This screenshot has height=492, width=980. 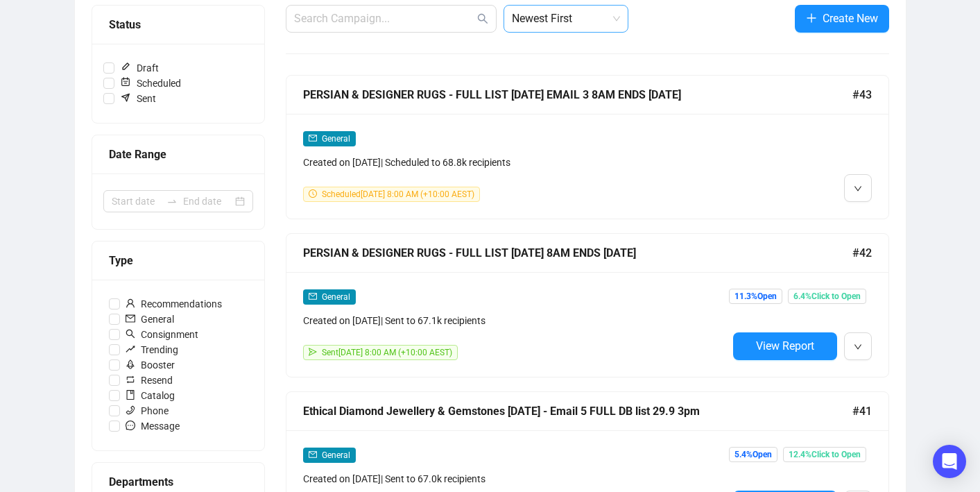 I want to click on span: Recommendations, so click(x=173, y=304).